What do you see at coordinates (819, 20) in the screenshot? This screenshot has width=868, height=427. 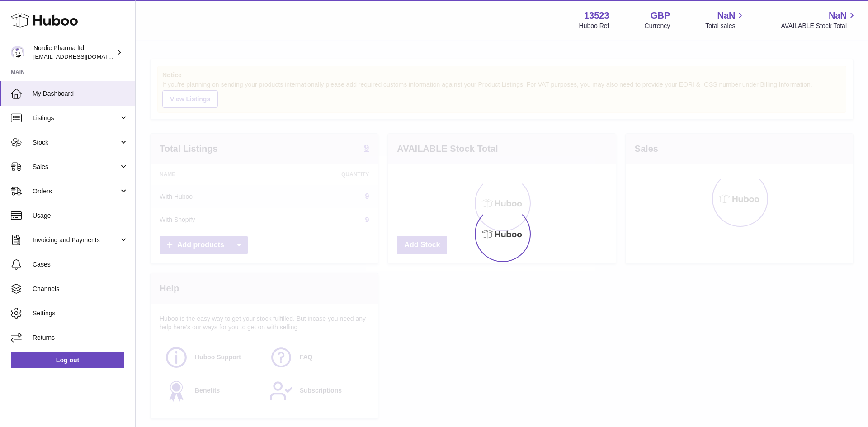 I see `a: NaN AVAILABLE Stock Total` at bounding box center [819, 20].